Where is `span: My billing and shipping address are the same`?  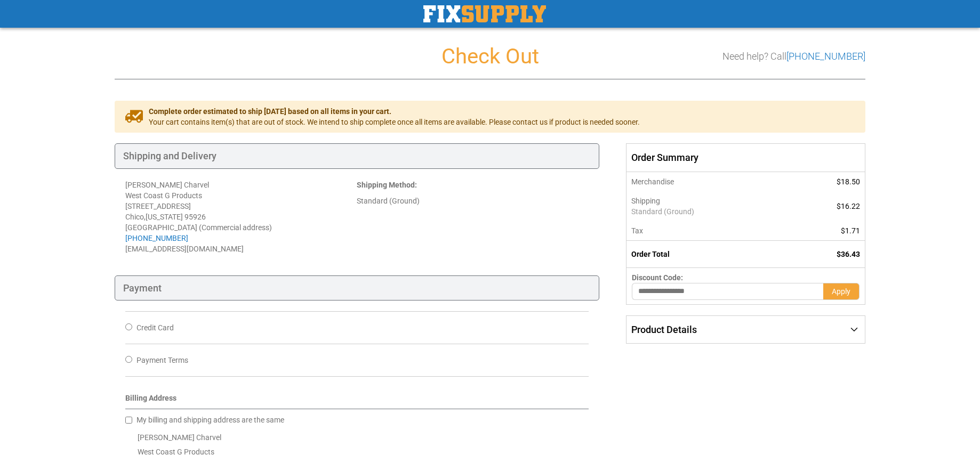 span: My billing and shipping address are the same is located at coordinates (210, 420).